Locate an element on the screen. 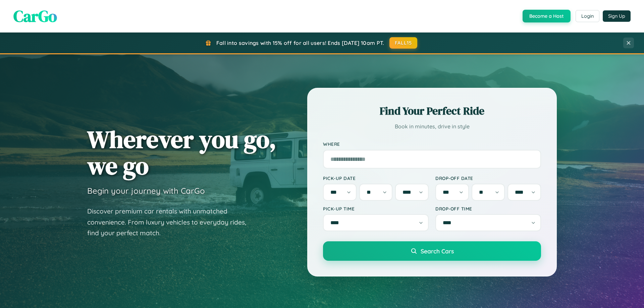 The image size is (644, 308). button: Login is located at coordinates (587, 16).